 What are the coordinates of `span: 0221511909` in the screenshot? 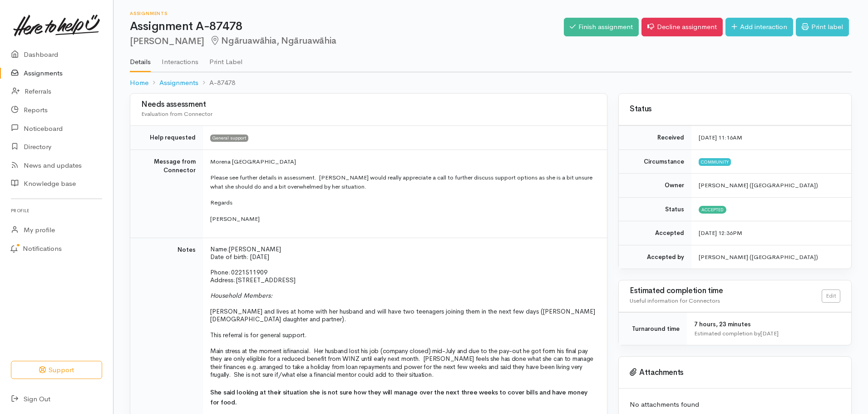 It's located at (249, 272).